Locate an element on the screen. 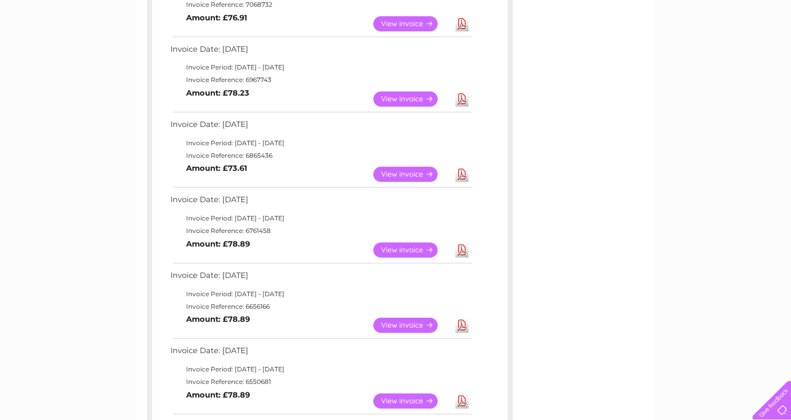  b: Amount: £76.91 is located at coordinates (217, 18).